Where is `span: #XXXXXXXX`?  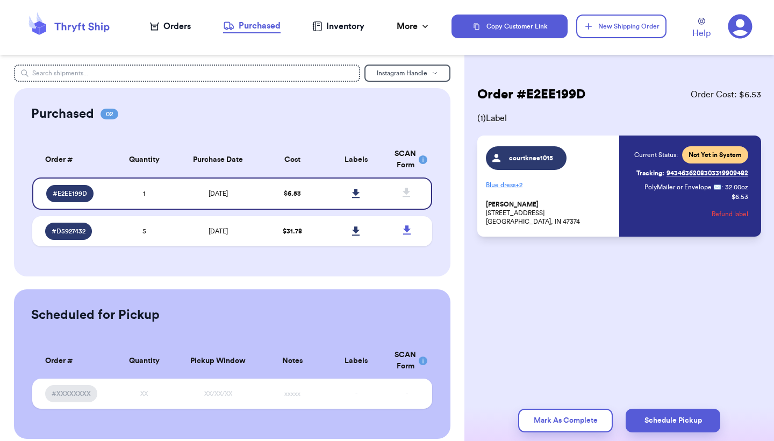
span: #XXXXXXXX is located at coordinates (71, 394).